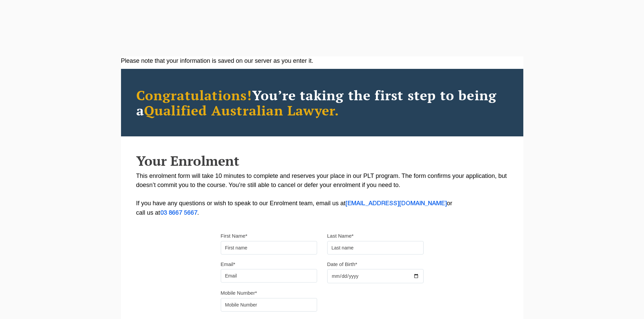  I want to click on label: Mobile Number*, so click(239, 293).